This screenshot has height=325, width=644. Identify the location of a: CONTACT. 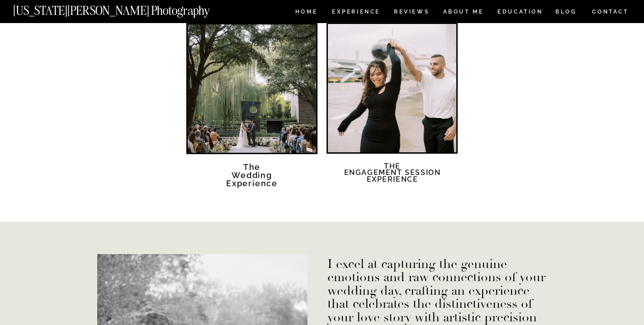
(610, 12).